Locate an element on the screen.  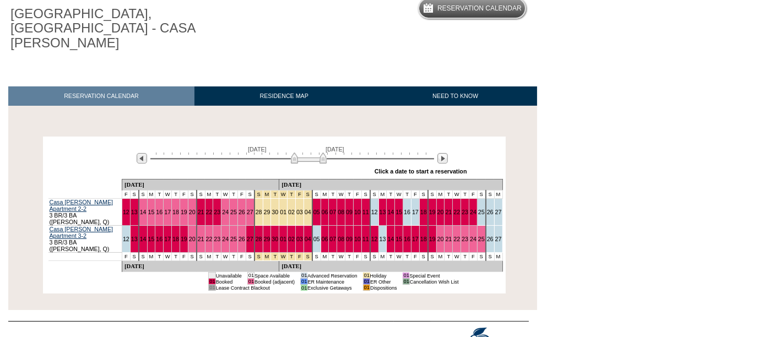
a: 10 is located at coordinates (357, 239).